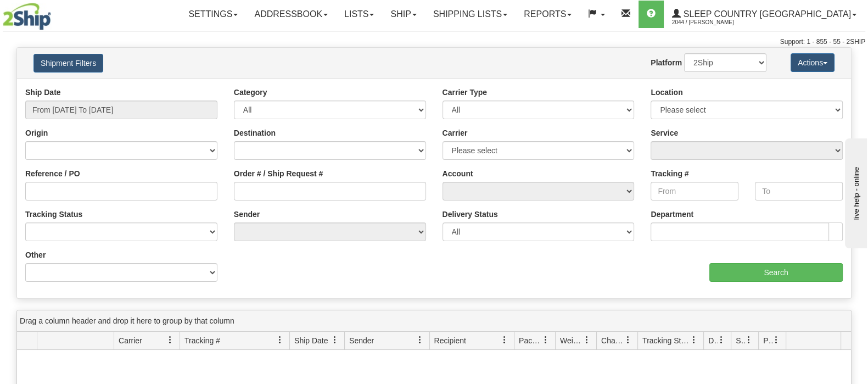 Image resolution: width=868 pixels, height=384 pixels. I want to click on span: Packages, so click(530, 341).